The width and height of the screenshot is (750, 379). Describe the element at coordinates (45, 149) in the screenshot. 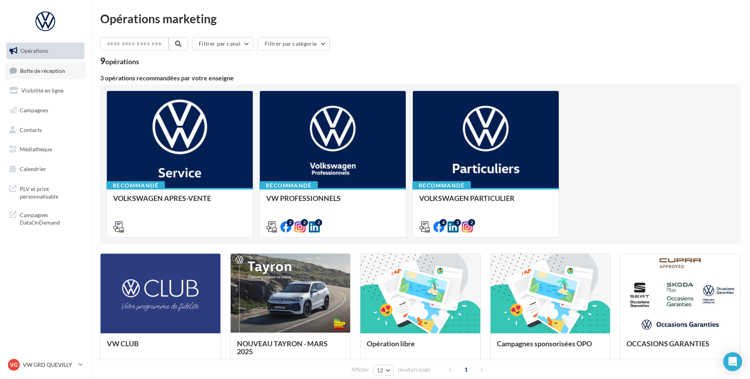

I see `a: Médiathèque` at that location.